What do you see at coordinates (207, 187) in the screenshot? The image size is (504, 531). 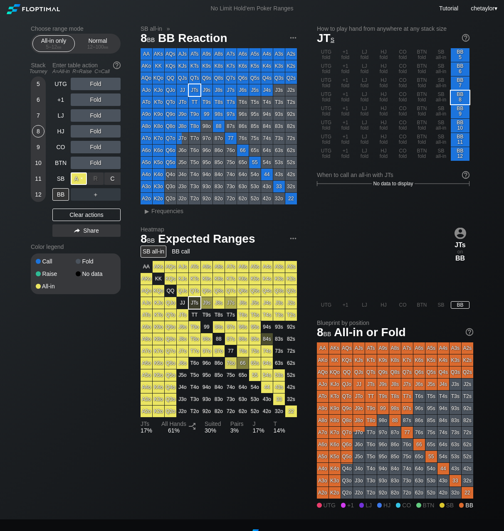 I see `div: 93o` at bounding box center [207, 187].